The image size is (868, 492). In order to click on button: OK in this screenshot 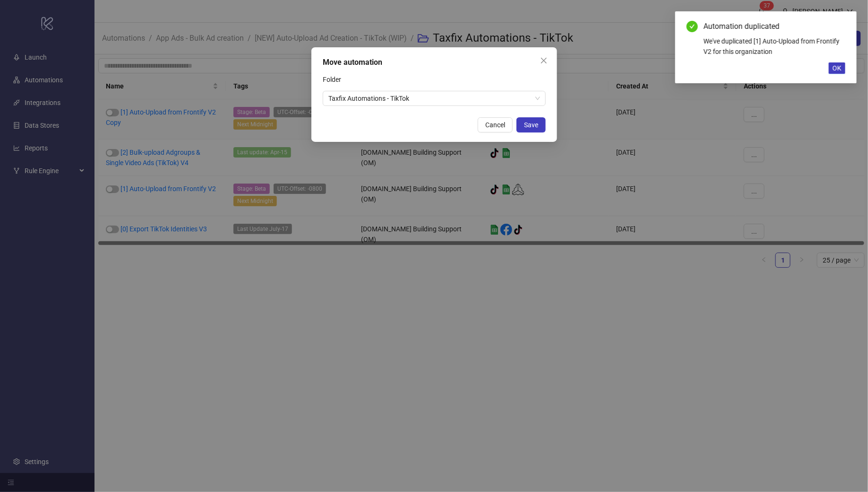, I will do `click(837, 68)`.